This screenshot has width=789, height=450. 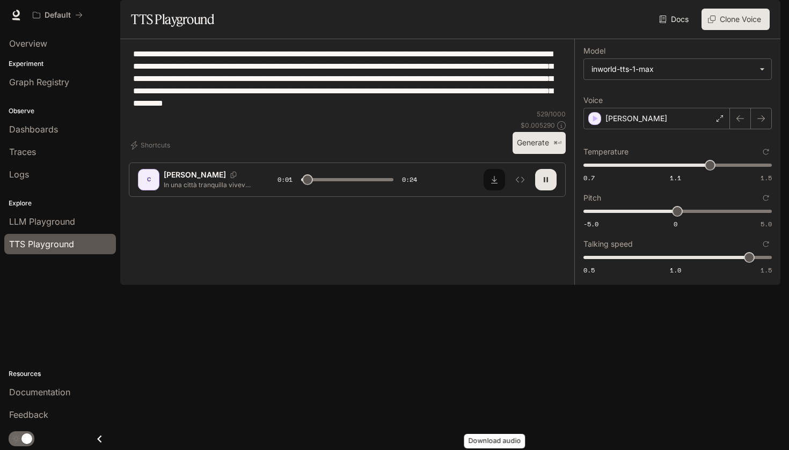 What do you see at coordinates (151, 145) in the screenshot?
I see `button: Shortcuts` at bounding box center [151, 145].